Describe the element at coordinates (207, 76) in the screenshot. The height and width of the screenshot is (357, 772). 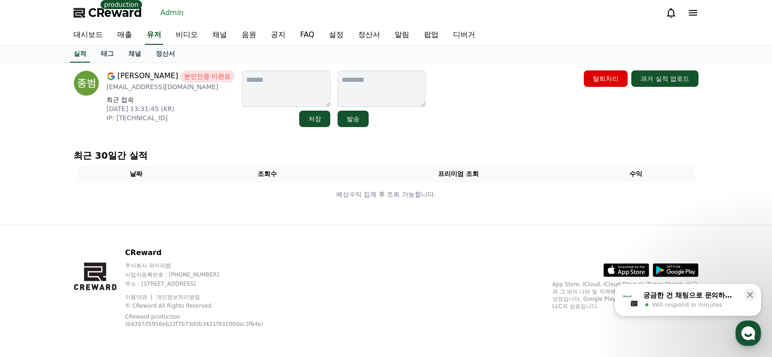
I see `span: 본인인증 미완료` at that location.